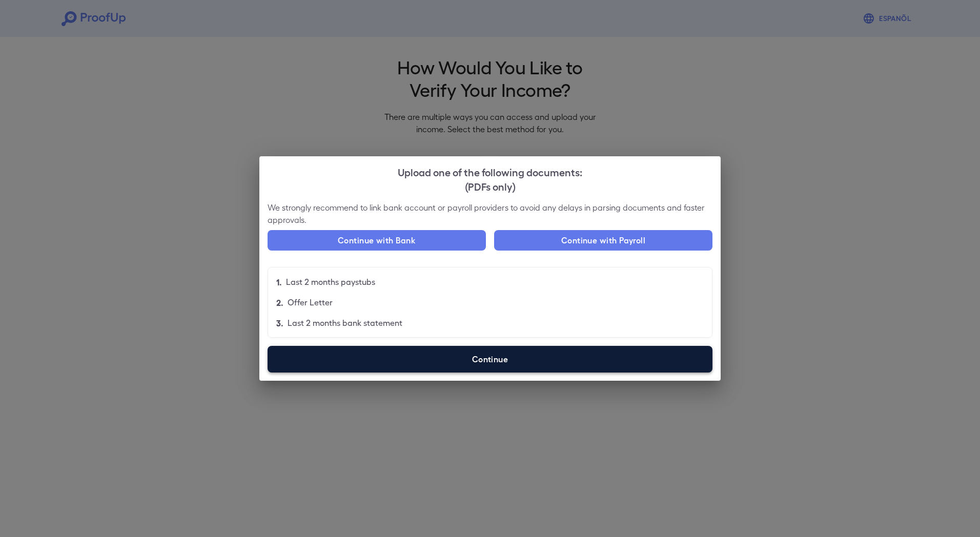 The image size is (980, 537). What do you see at coordinates (490, 360) in the screenshot?
I see `label: Continue` at bounding box center [490, 360].